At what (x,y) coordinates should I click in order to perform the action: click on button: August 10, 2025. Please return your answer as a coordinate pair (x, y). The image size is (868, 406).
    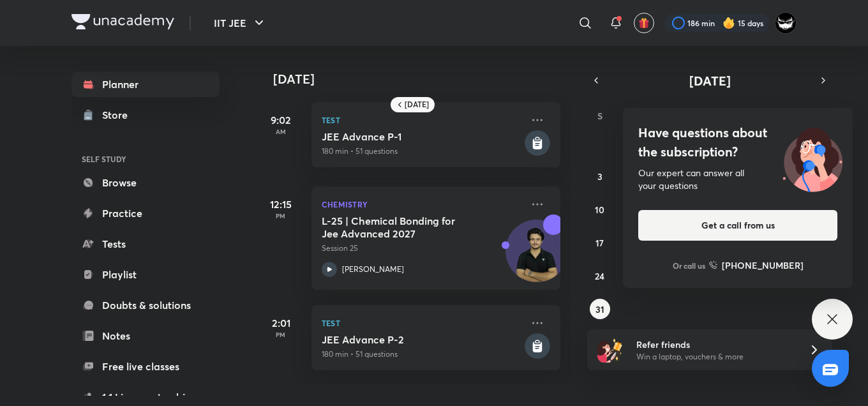
    Looking at the image, I should click on (600, 209).